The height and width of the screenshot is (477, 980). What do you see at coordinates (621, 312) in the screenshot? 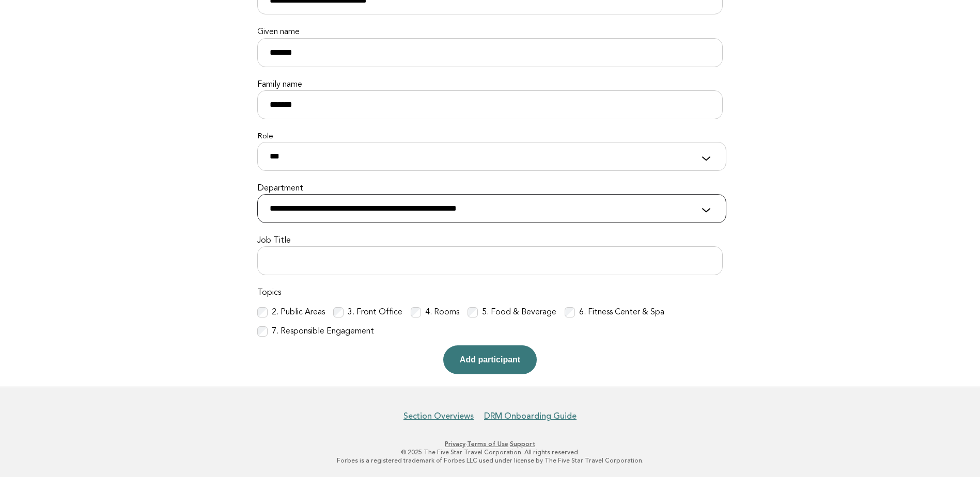
I see `label: 6. Fitness Center & Spa` at bounding box center [621, 312].